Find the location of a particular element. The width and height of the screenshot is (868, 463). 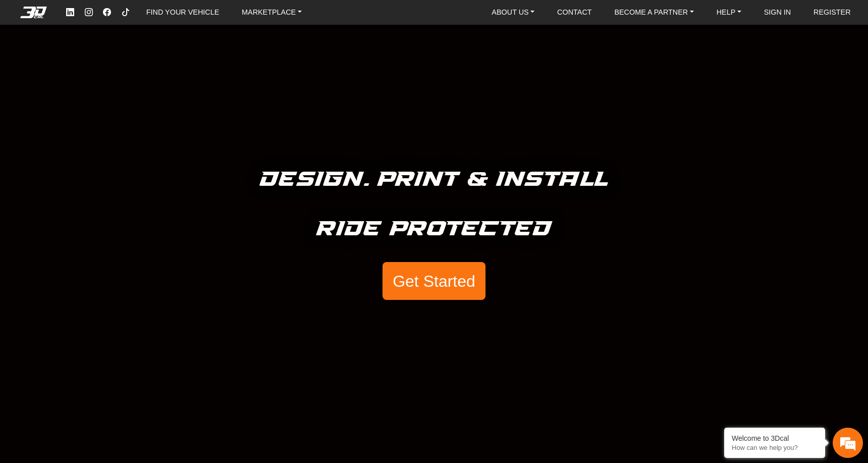

h5: Ride Protected is located at coordinates (434, 229).